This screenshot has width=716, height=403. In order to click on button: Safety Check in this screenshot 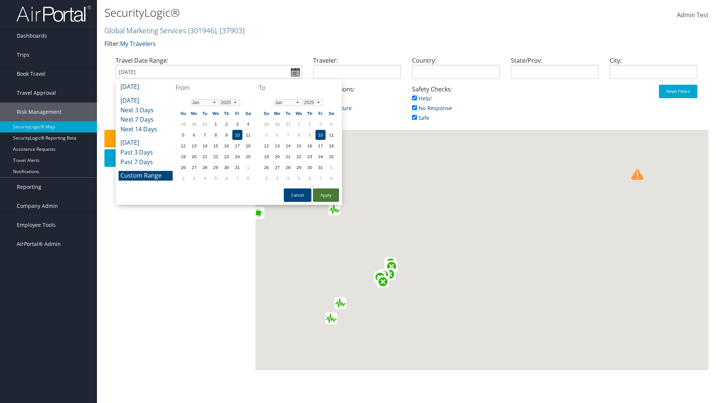, I will do `click(178, 138)`.